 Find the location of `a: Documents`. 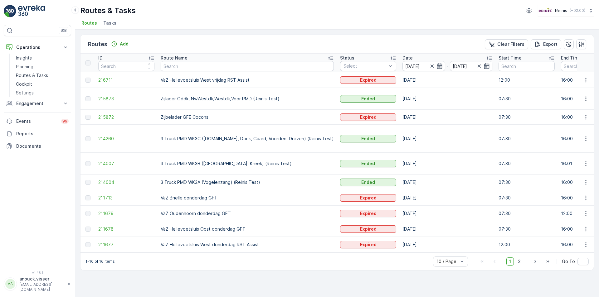

a: Documents is located at coordinates (37, 146).